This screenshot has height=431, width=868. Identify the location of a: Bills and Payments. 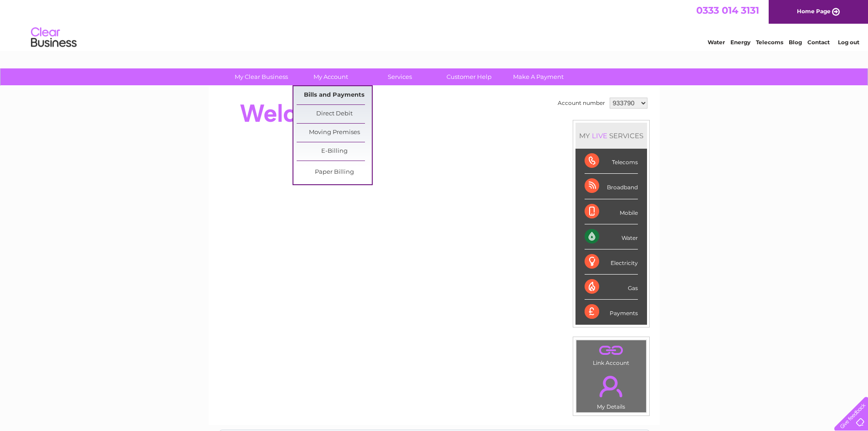
(334, 95).